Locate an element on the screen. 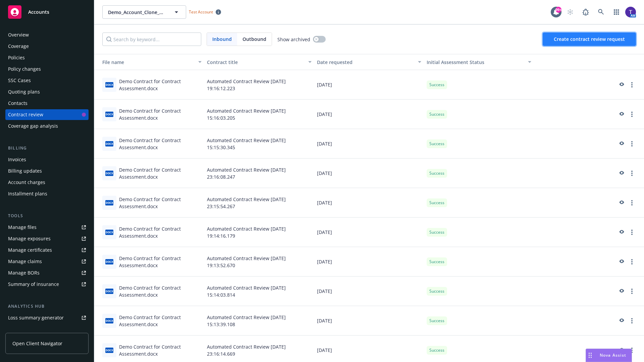 Image resolution: width=644 pixels, height=362 pixels. span: Open Client Navigator is located at coordinates (38, 343).